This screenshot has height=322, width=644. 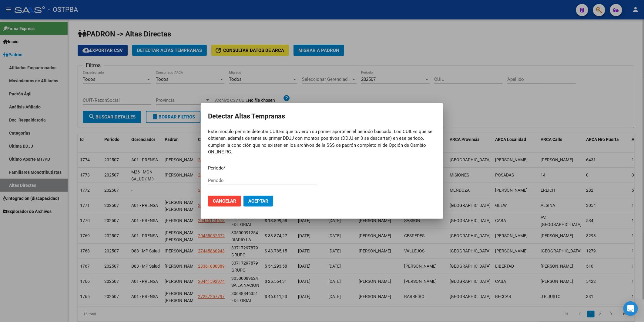 I want to click on button: Aceptar, so click(x=258, y=201).